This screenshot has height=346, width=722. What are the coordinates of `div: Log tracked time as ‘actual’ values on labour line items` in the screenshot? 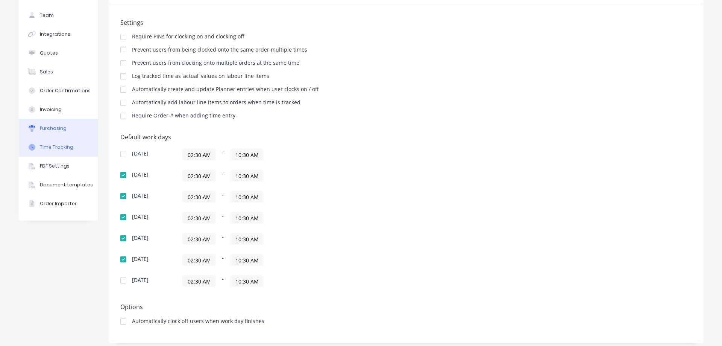 It's located at (200, 76).